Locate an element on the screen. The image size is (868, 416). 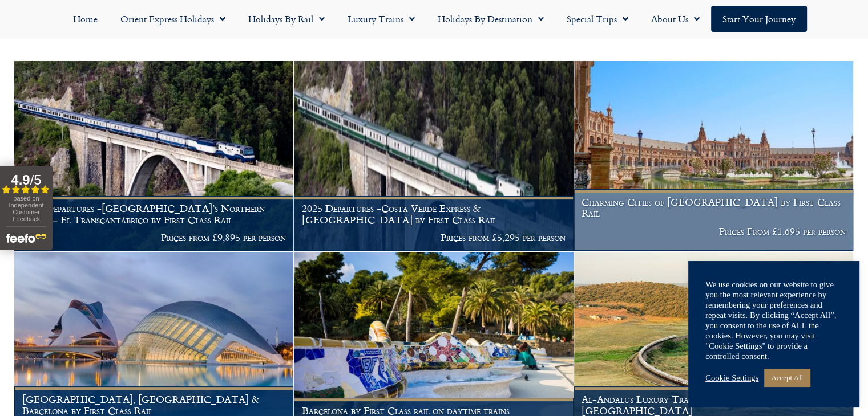
nav: Menu is located at coordinates (434, 19).